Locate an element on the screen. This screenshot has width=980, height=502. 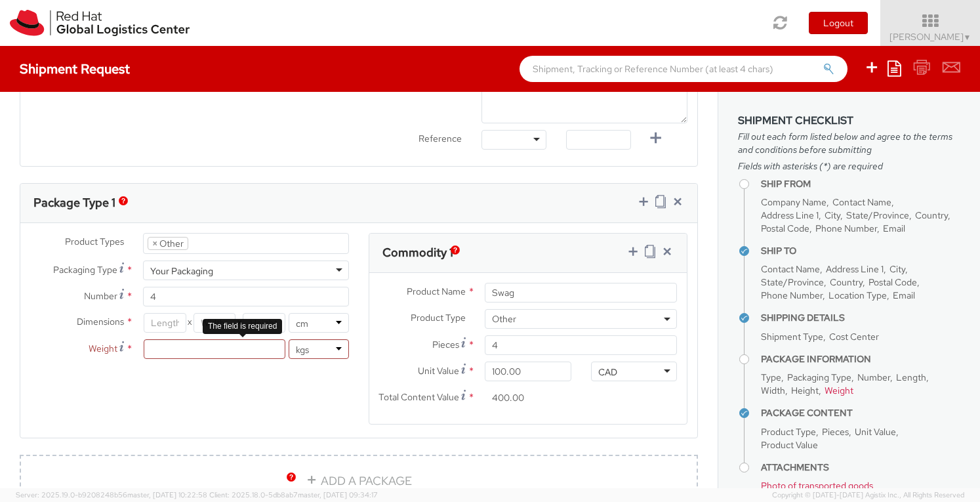
h4: Attachments is located at coordinates (860, 467).